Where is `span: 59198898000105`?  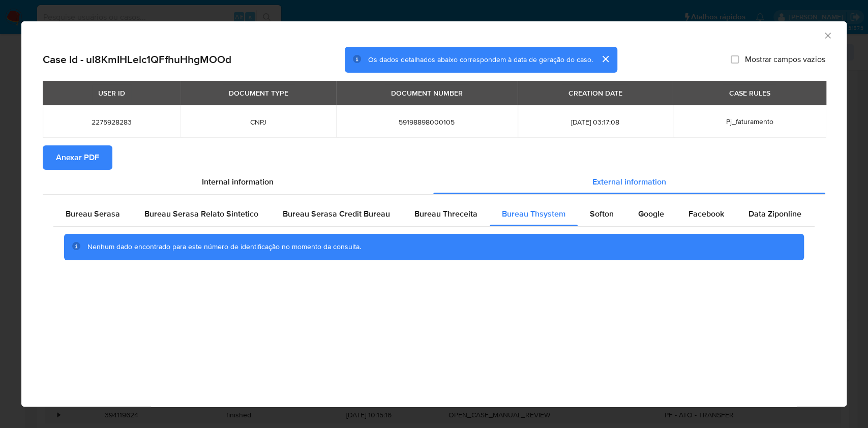 span: 59198898000105 is located at coordinates (427, 122).